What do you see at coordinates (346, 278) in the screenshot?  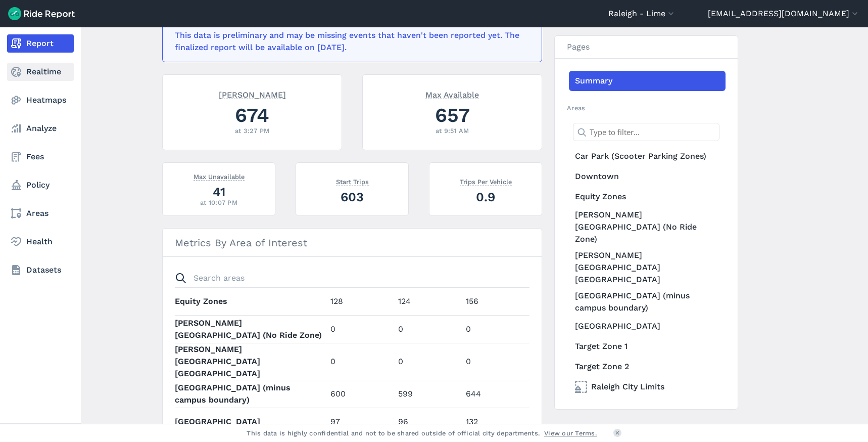 I see `input: Search areas` at bounding box center [346, 278].